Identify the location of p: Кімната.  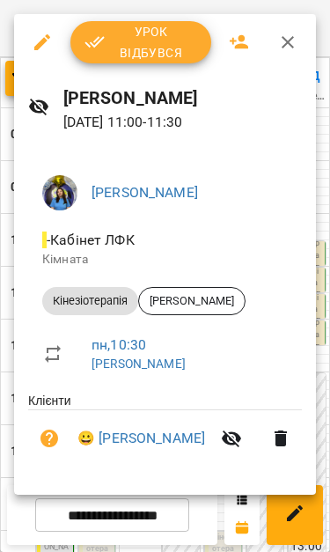
(165, 260).